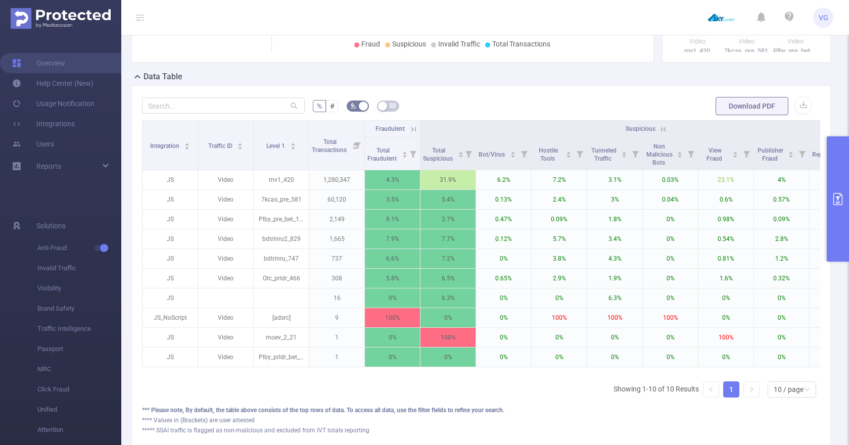 The width and height of the screenshot is (849, 445). I want to click on span: Passport, so click(79, 349).